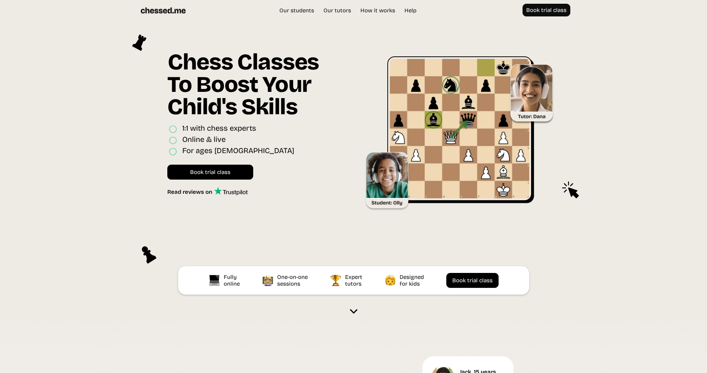 The image size is (707, 373). Describe the element at coordinates (207, 191) in the screenshot. I see `a: Read reviews on` at that location.